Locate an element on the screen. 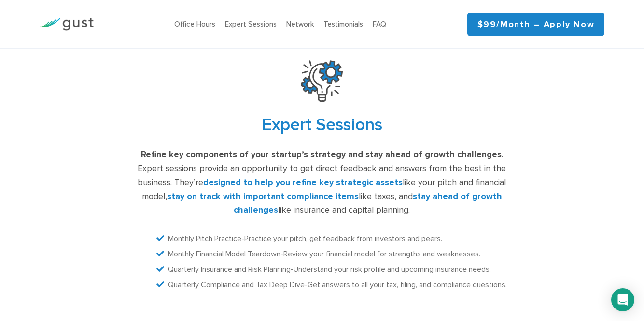 The height and width of the screenshot is (321, 644). a: FAQ is located at coordinates (379, 24).